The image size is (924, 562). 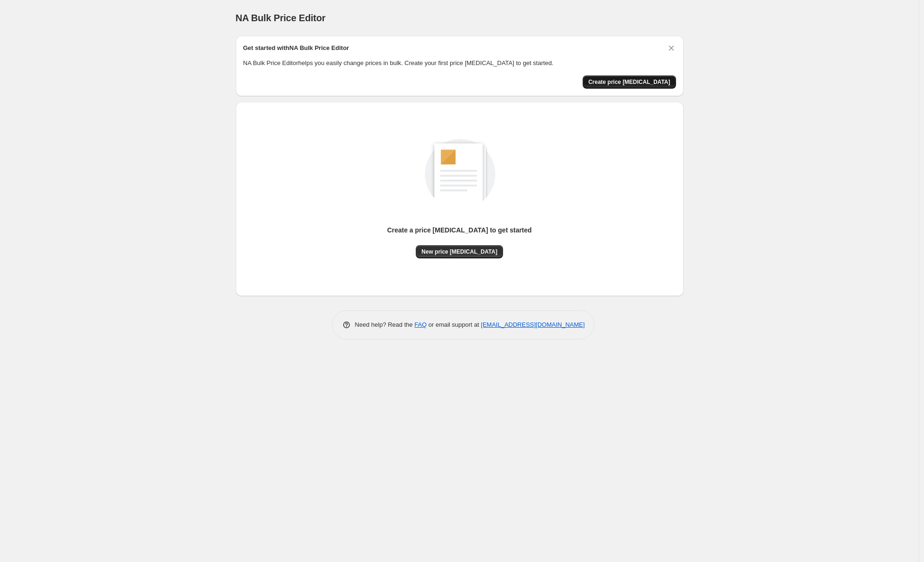 I want to click on h2: Get started with NA Bulk Price Editor, so click(x=296, y=48).